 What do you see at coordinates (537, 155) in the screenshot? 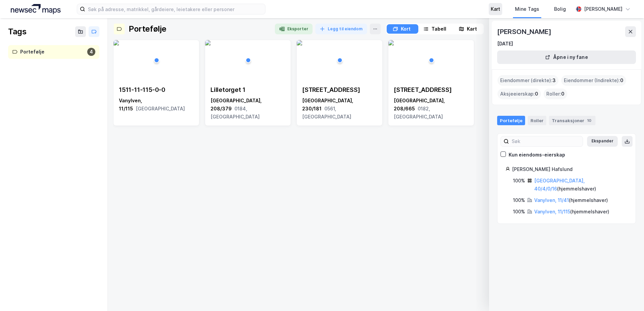
I see `div: Kun eiendoms-eierskap` at bounding box center [537, 155].